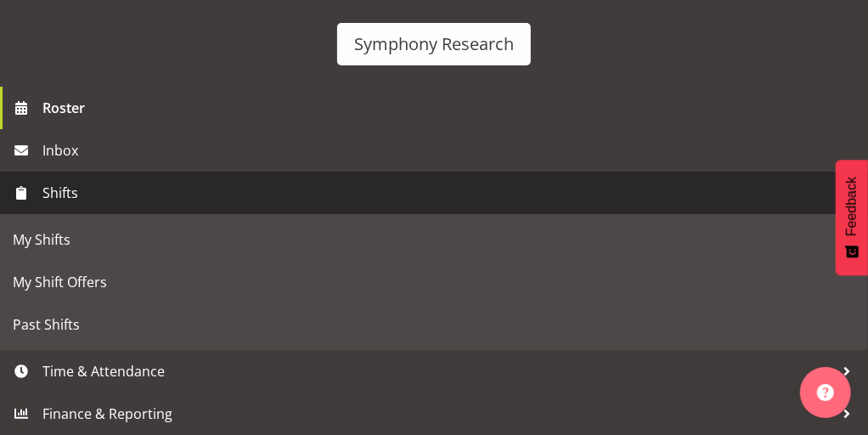 Image resolution: width=868 pixels, height=435 pixels. Describe the element at coordinates (825, 392) in the screenshot. I see `img: help-xxl-2.png` at that location.